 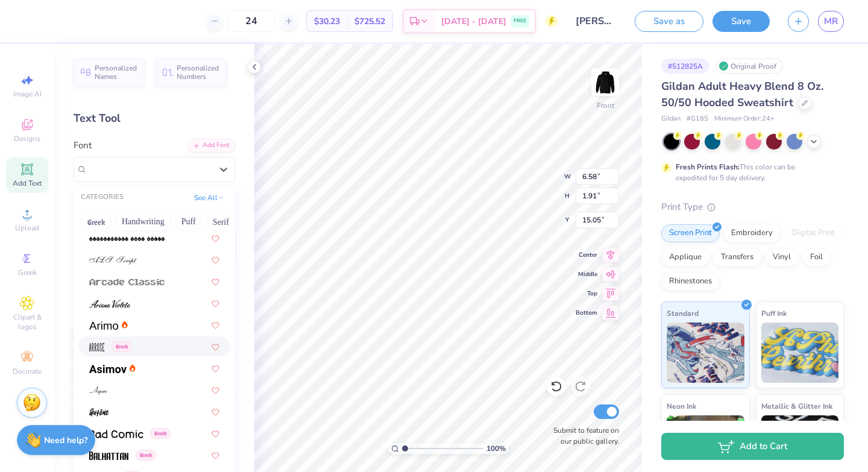 What do you see at coordinates (211, 145) in the screenshot?
I see `div: Add Font` at bounding box center [211, 145].